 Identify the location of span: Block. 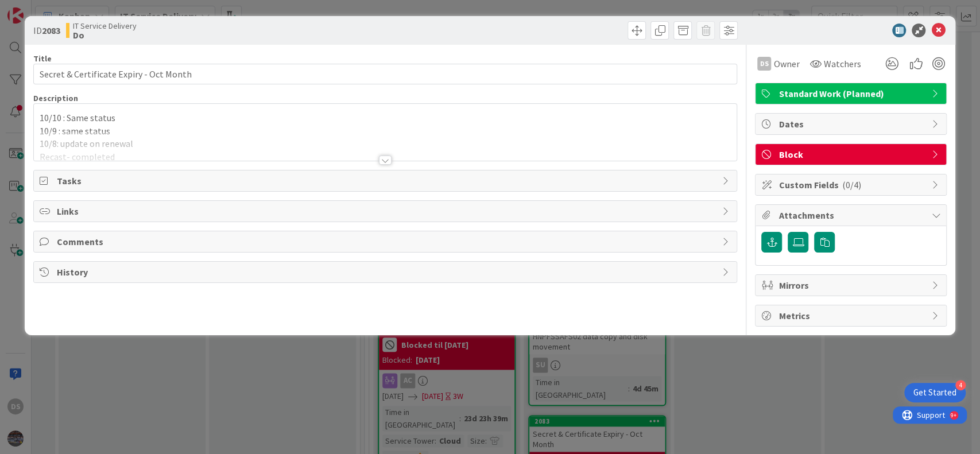
(852, 154).